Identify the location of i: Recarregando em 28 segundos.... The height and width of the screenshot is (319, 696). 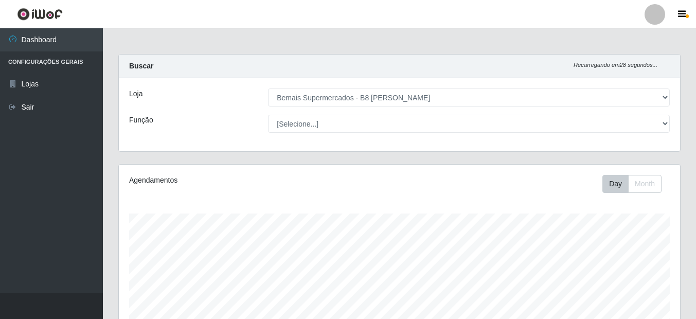
(615, 65).